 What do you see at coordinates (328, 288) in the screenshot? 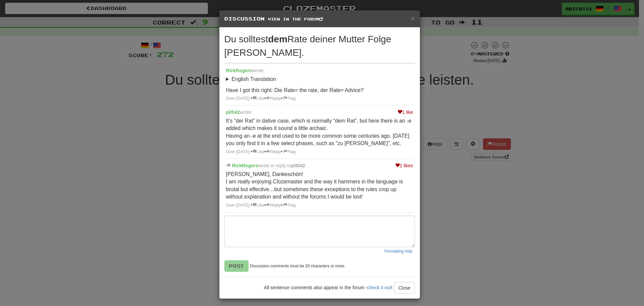
I see `span: All sentence comments also appear in the forum - !` at bounding box center [328, 288].